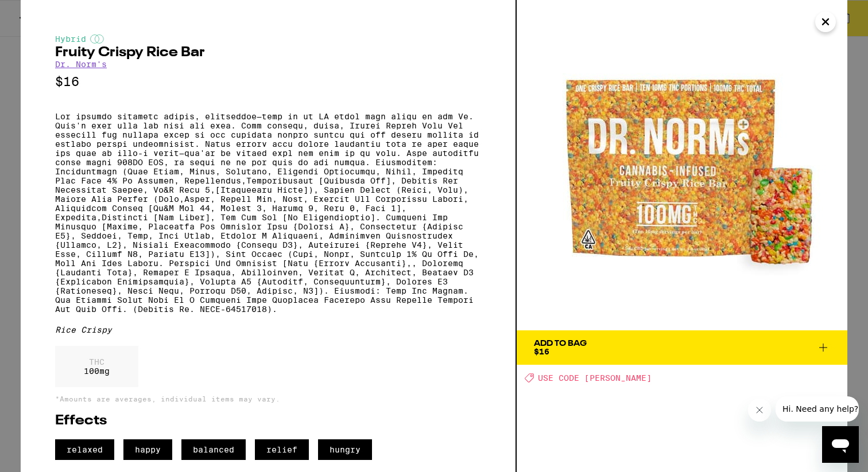 The height and width of the screenshot is (472, 868). Describe the element at coordinates (45, 13) in the screenshot. I see `span: Hi. Need any help?` at that location.